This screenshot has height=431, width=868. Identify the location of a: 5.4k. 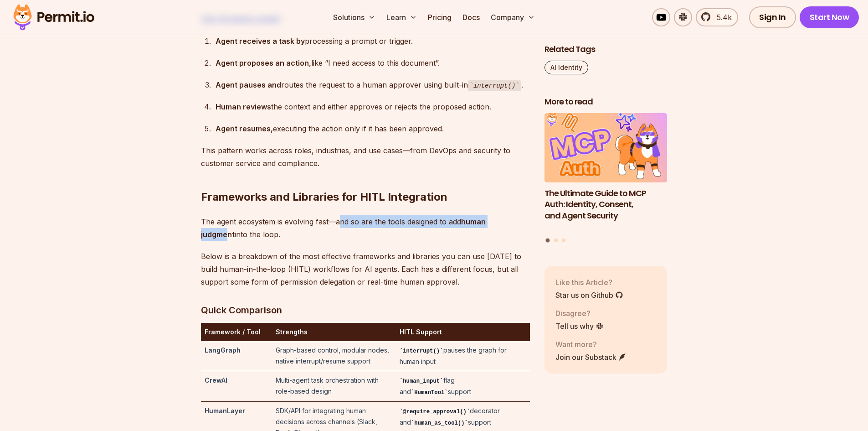
(717, 17).